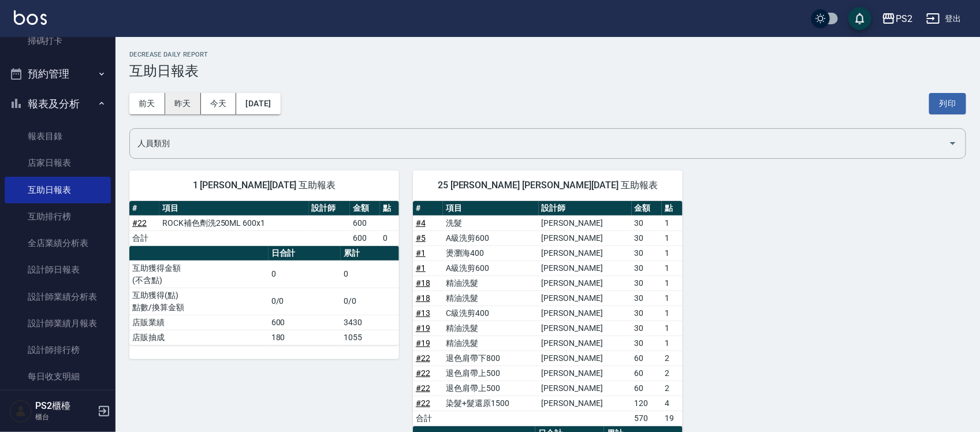 Image resolution: width=980 pixels, height=432 pixels. Describe the element at coordinates (57, 104) in the screenshot. I see `button: 報表及分析` at that location.